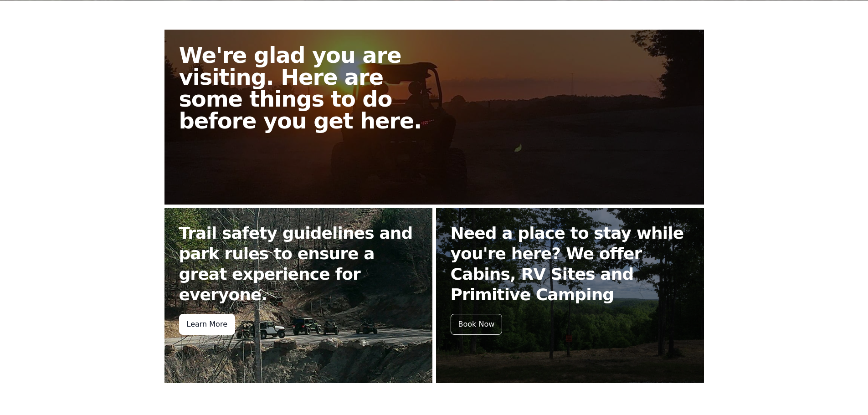  Describe the element at coordinates (299, 296) in the screenshot. I see `a: Trail safety guidelines and park rules to ensure a great experience for everyone. Learn More` at that location.